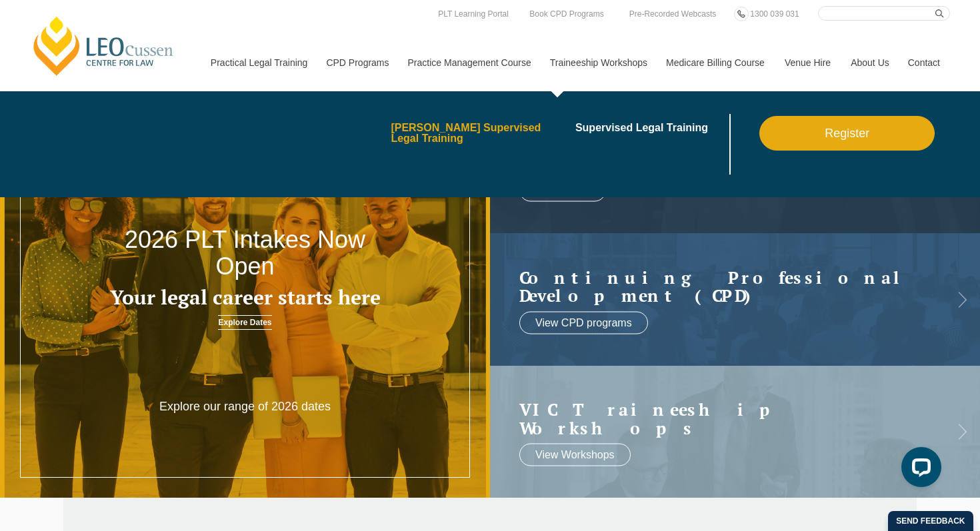  Describe the element at coordinates (721, 286) in the screenshot. I see `a: Continuing ProfessionalDevelopment (CPD)` at that location.